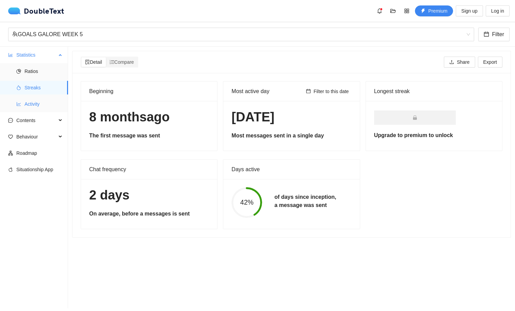 The height and width of the screenshot is (311, 515). What do you see at coordinates (36, 120) in the screenshot?
I see `span: Contents` at bounding box center [36, 120].